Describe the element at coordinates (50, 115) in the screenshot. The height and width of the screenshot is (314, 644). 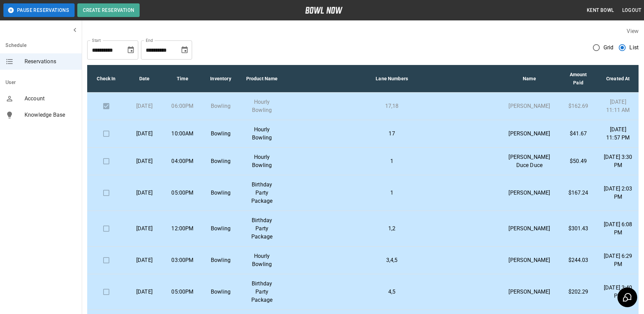
I see `span: Knowledge Base` at that location.